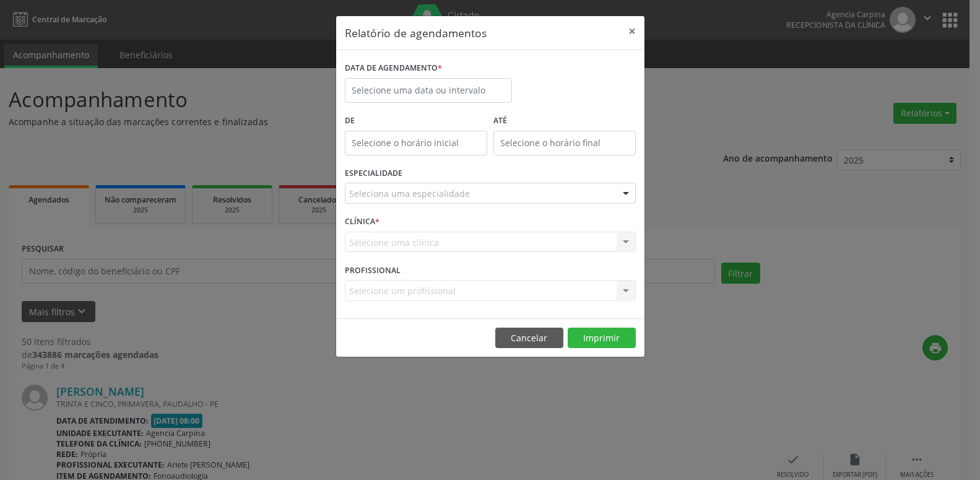 The height and width of the screenshot is (480, 980). Describe the element at coordinates (415, 33) in the screenshot. I see `h5: Relatório de agendamentos` at that location.